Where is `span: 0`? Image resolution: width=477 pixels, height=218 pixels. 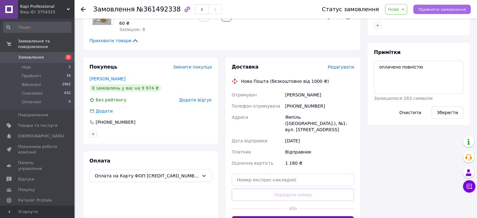
span: 0 is located at coordinates (70, 102).